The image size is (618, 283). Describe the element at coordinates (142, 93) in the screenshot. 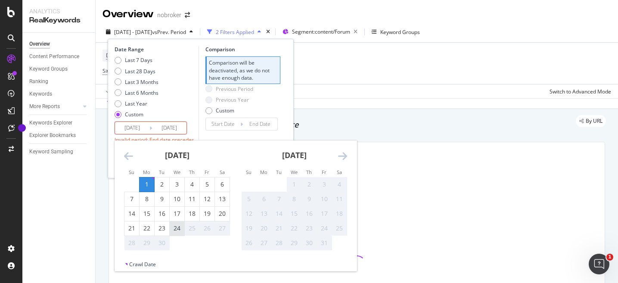

I see `div: Last 6 Months` at that location.